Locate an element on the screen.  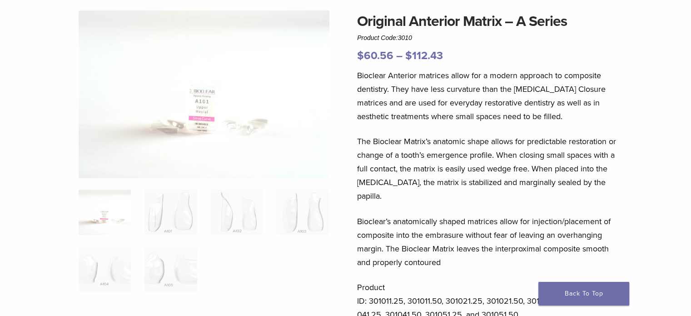
img: Original Anterior Matrix - A Series - Image 2 is located at coordinates (170, 212).